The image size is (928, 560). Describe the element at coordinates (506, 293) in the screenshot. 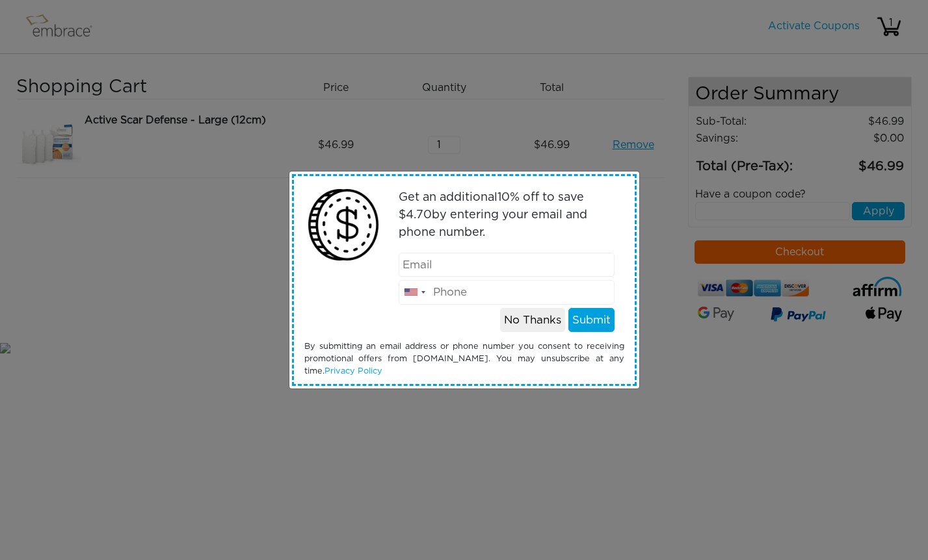

I see `input: Phone` at that location.